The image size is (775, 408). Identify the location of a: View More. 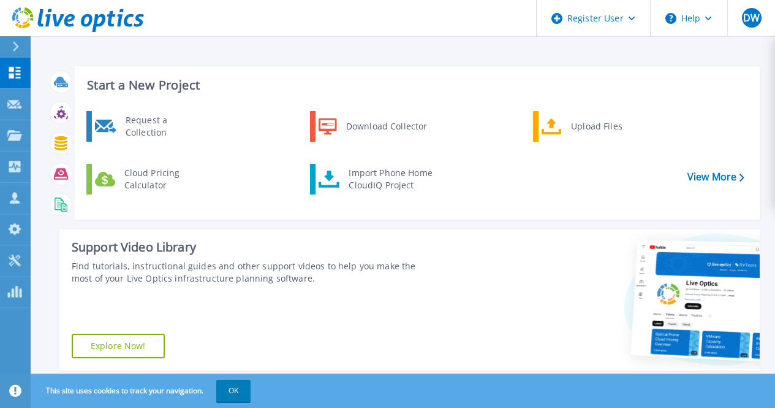
(716, 177).